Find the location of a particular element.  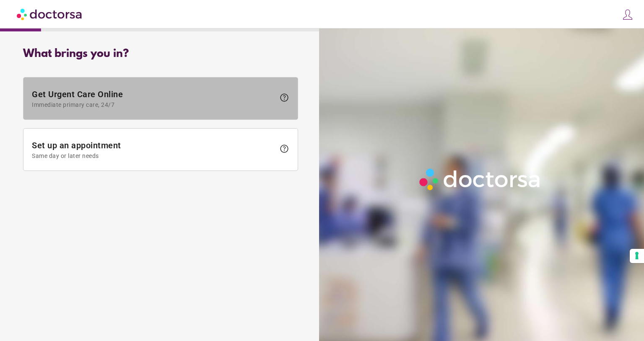

span: Immediate primary care, 24/7 is located at coordinates (153, 105).